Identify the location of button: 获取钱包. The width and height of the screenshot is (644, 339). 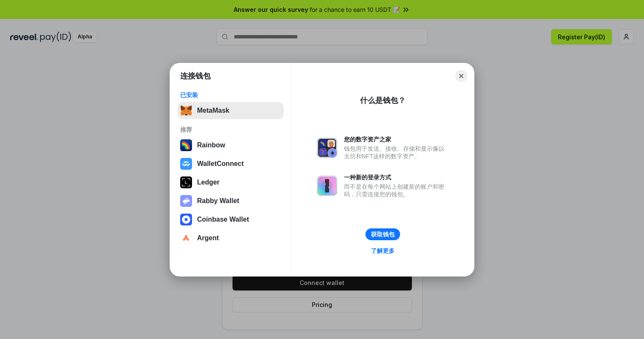
(383, 234).